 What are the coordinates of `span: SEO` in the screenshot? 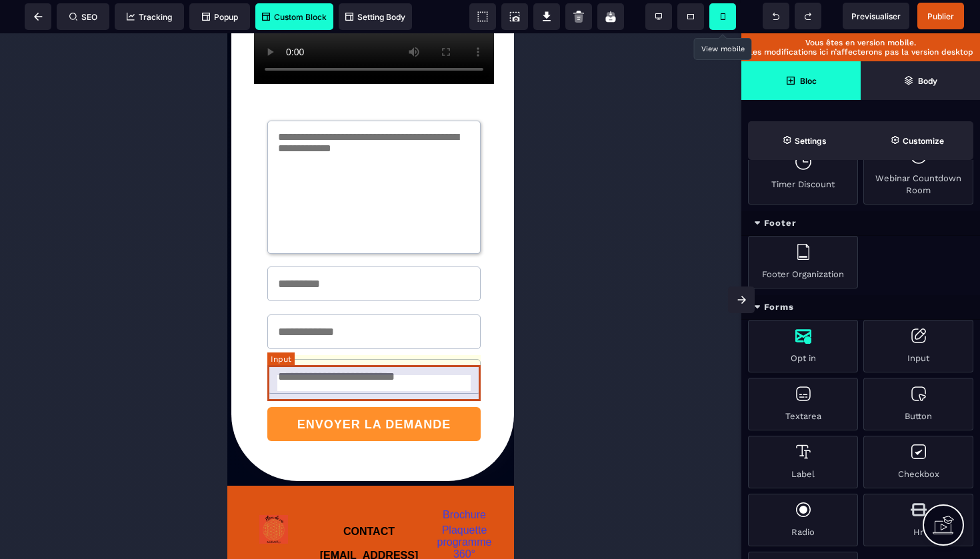 It's located at (83, 16).